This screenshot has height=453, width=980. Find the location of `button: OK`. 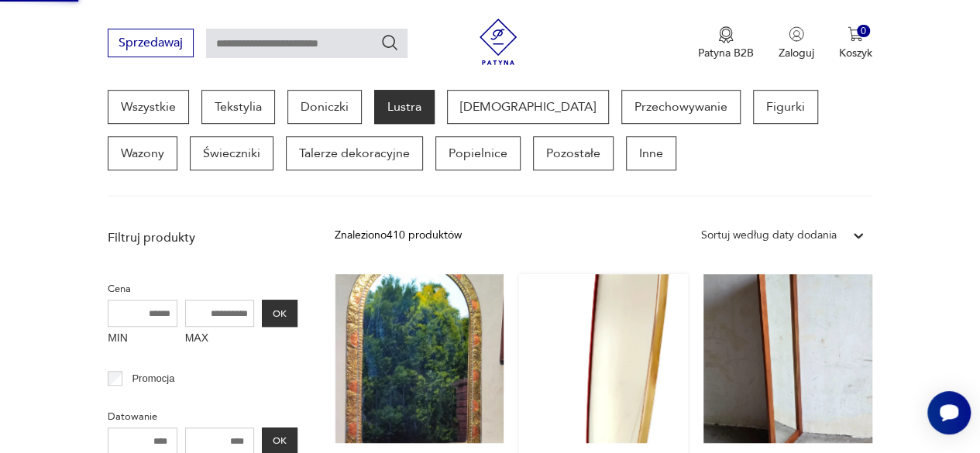

button: OK is located at coordinates (280, 313).